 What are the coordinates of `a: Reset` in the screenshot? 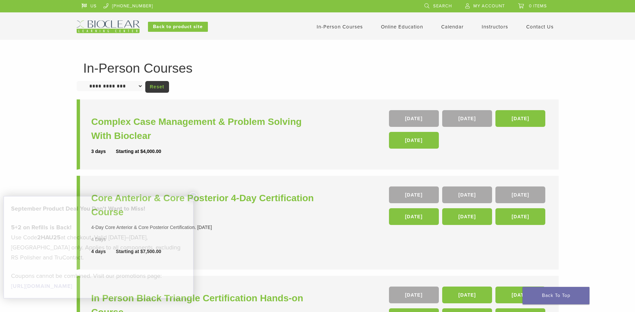 It's located at (157, 87).